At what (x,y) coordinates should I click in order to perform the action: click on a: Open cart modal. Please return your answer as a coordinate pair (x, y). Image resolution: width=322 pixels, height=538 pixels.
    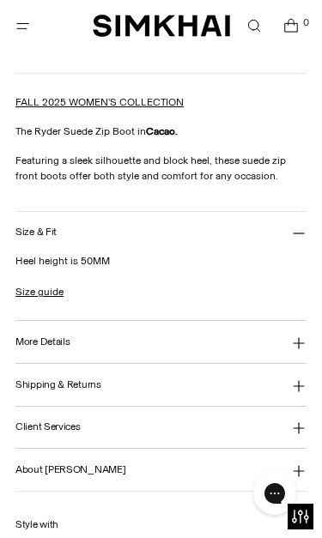
    Looking at the image, I should click on (290, 26).